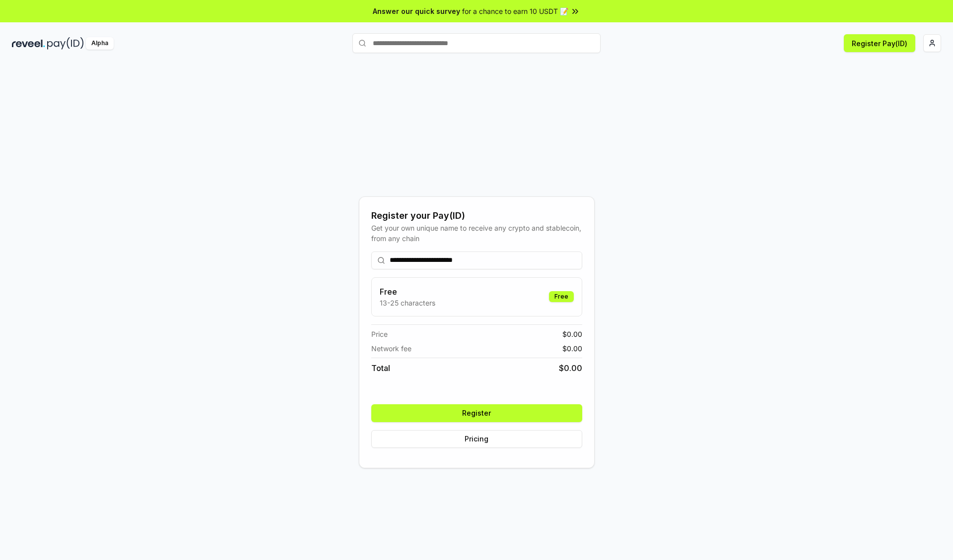 The height and width of the screenshot is (560, 953). What do you see at coordinates (100, 44) in the screenshot?
I see `div: Alpha` at bounding box center [100, 44].